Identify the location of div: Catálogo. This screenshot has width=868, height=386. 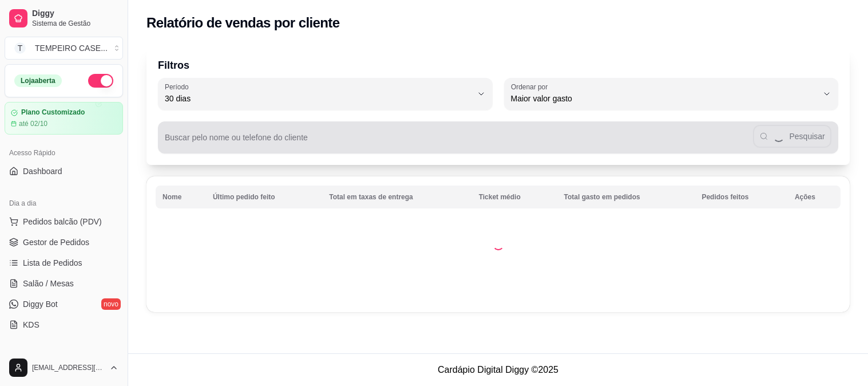
(64, 357).